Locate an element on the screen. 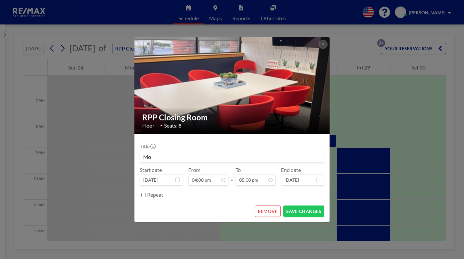  label: From is located at coordinates (194, 170).